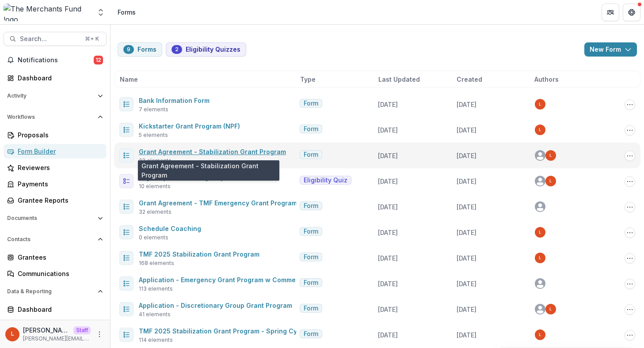 The height and width of the screenshot is (348, 644). Describe the element at coordinates (126, 12) in the screenshot. I see `div: Forms` at that location.